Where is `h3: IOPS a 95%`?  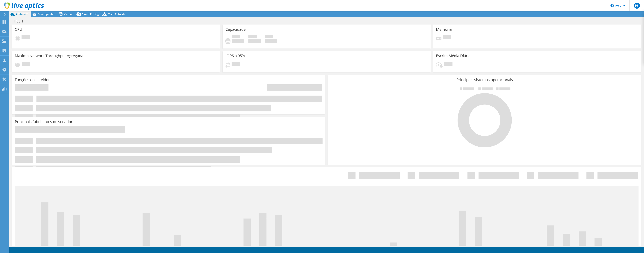
h3: IOPS a 95% is located at coordinates (235, 56).